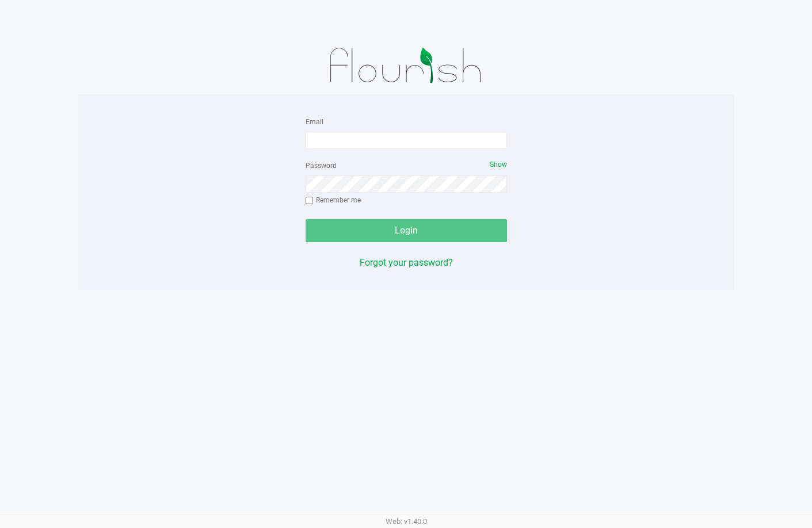 The image size is (812, 528). Describe the element at coordinates (333, 200) in the screenshot. I see `label: Remember me` at that location.